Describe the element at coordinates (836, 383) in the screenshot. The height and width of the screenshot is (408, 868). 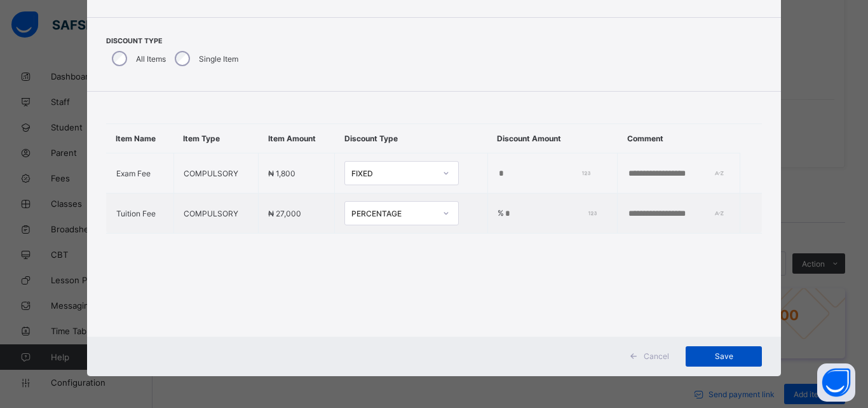
I see `button: Open asap` at that location.